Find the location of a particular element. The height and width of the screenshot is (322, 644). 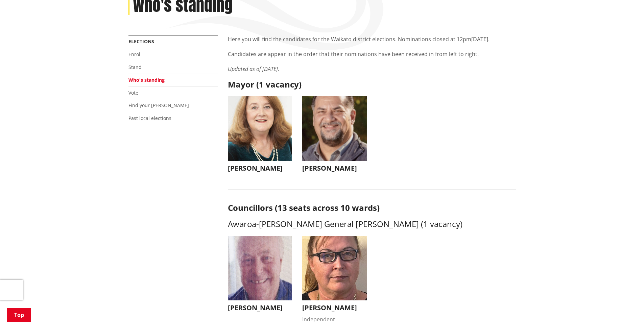

p: Here you will find the candidates for the Waikato district elections. Nominations closed at 12pm[... is located at coordinates (372, 39).